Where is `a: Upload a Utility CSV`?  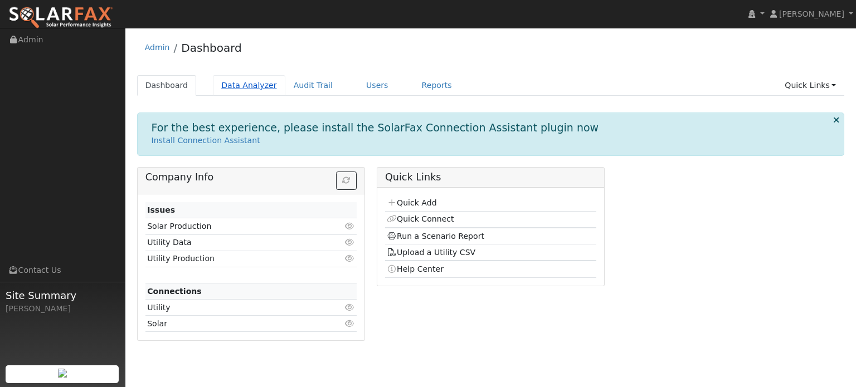
a: Upload a Utility CSV is located at coordinates (431, 252).